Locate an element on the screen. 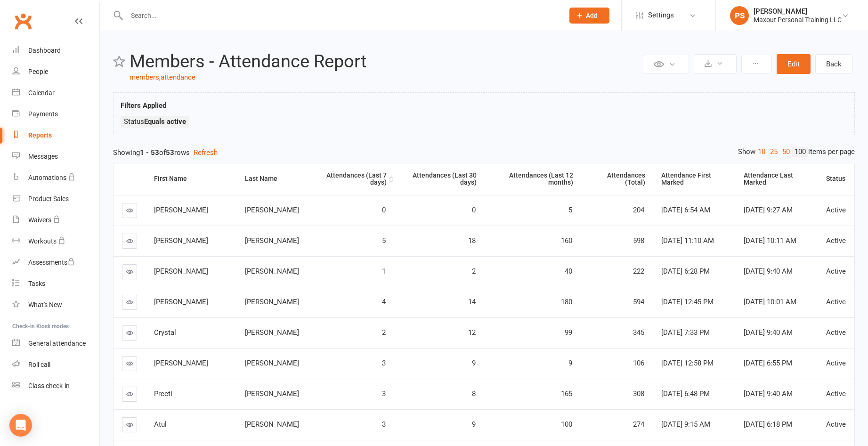 The width and height of the screenshot is (868, 446). a: Tasks is located at coordinates (56, 283).